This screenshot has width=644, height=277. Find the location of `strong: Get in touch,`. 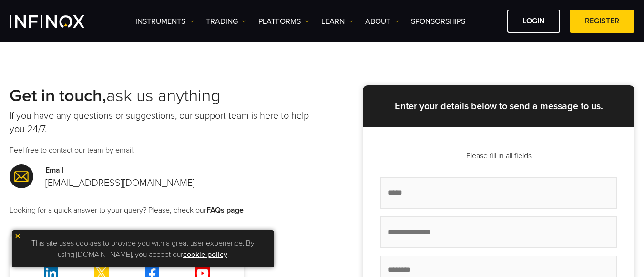

strong: Get in touch, is located at coordinates (58, 95).